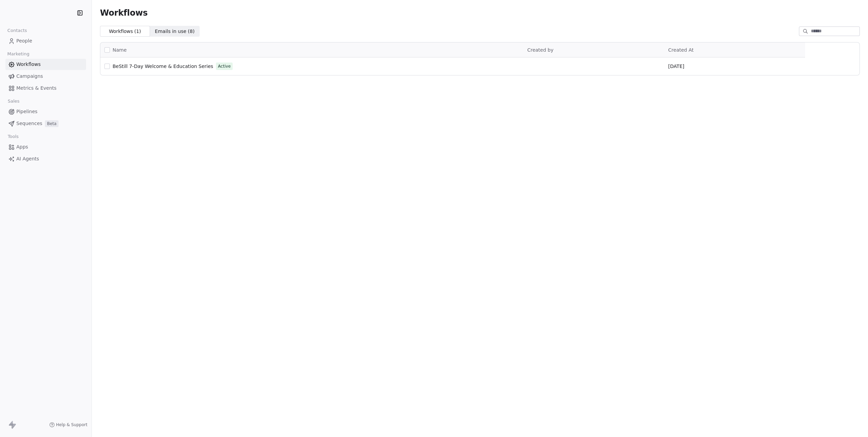 The height and width of the screenshot is (437, 868). Describe the element at coordinates (36, 88) in the screenshot. I see `span: Metrics & Events` at that location.